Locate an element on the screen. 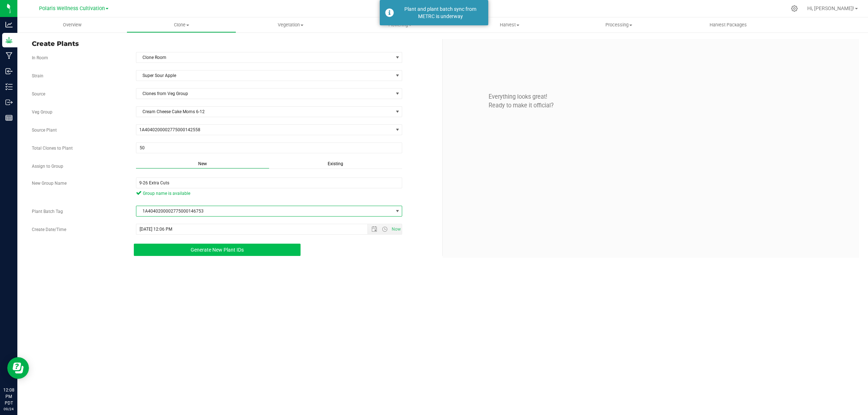 Image resolution: width=868 pixels, height=415 pixels. label: Strain is located at coordinates (78, 76).